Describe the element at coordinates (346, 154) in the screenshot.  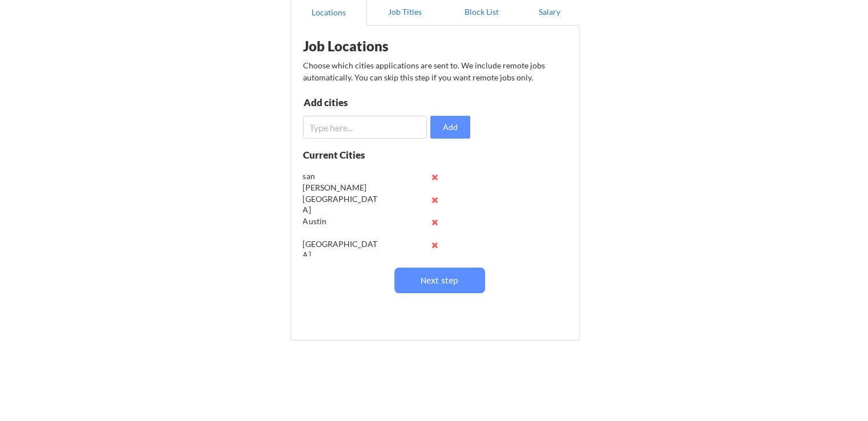
I see `div: Current Cities` at that location.